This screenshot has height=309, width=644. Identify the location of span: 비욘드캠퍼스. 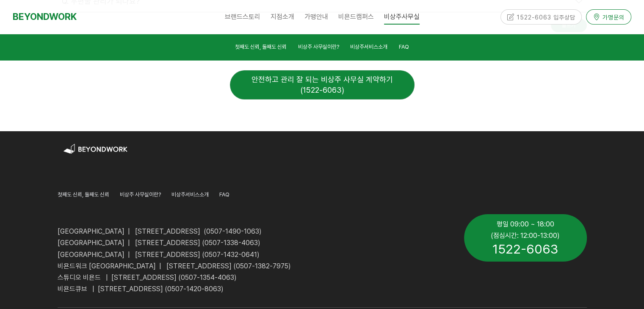
(356, 16).